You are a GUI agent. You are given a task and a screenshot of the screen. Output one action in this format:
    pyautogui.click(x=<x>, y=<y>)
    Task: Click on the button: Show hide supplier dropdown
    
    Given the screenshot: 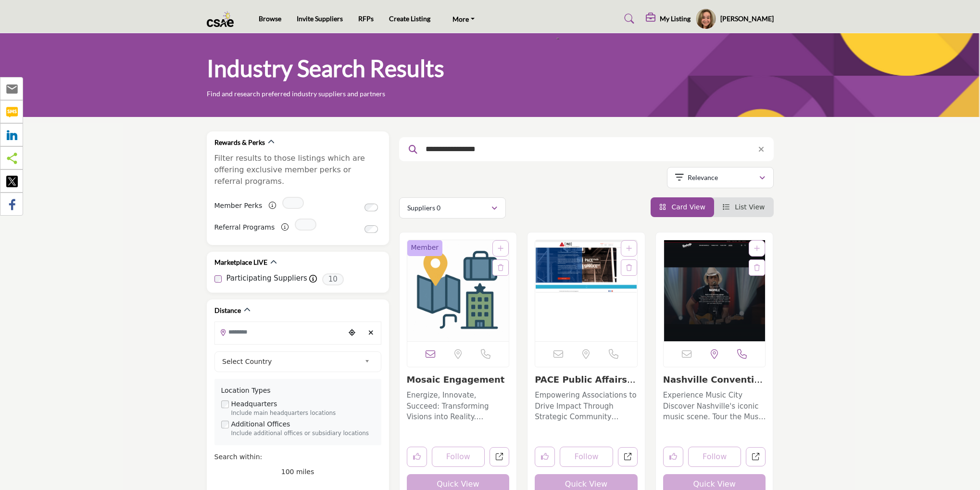 What is the action you would take?
    pyautogui.click(x=706, y=19)
    